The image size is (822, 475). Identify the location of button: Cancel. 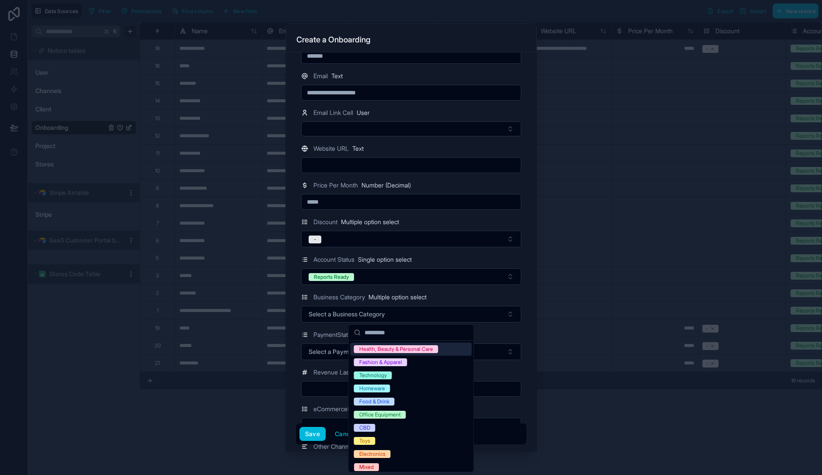
(345, 434).